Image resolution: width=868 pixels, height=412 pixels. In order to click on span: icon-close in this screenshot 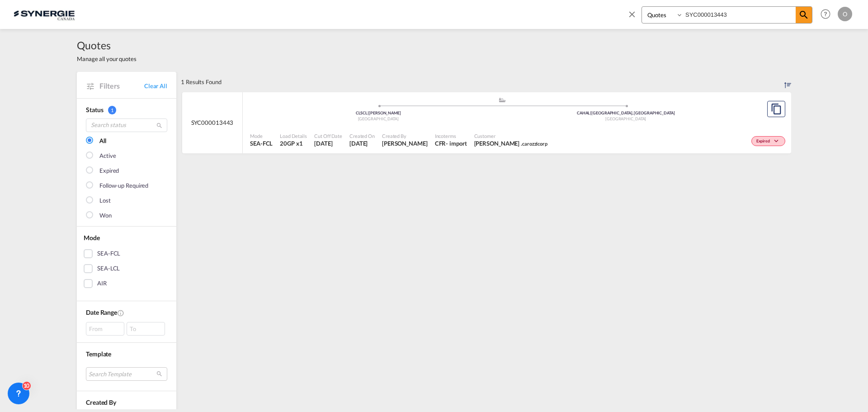, I will do `click(634, 17)`.